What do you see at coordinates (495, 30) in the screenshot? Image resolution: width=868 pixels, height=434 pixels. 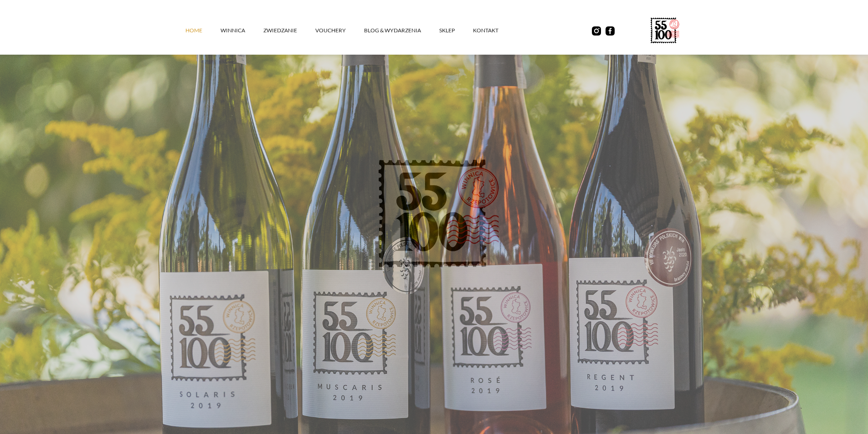 I see `a: kontakt` at bounding box center [495, 30].